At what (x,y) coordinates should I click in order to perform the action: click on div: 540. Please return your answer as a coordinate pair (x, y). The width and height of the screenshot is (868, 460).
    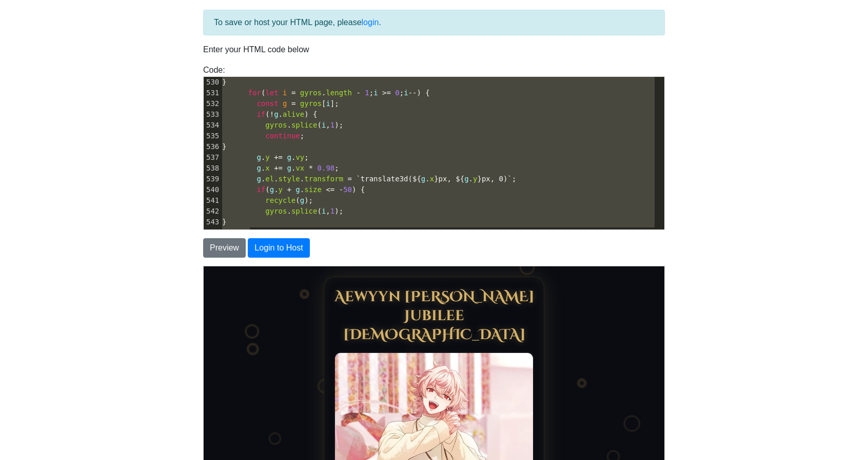
    Looking at the image, I should click on (211, 190).